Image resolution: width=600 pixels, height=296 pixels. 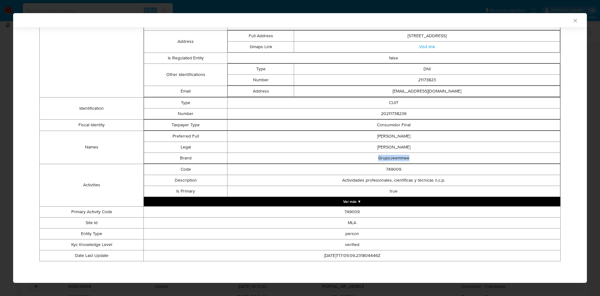 I want to click on td: 20211738236, so click(x=393, y=113).